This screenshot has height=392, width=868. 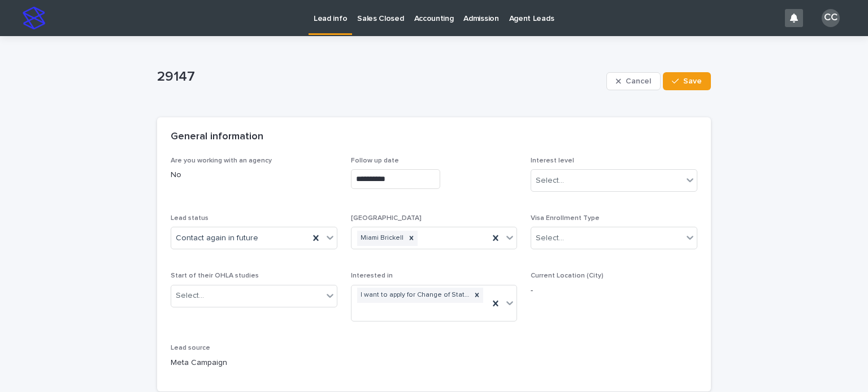 I want to click on span: Lead source, so click(x=191, y=348).